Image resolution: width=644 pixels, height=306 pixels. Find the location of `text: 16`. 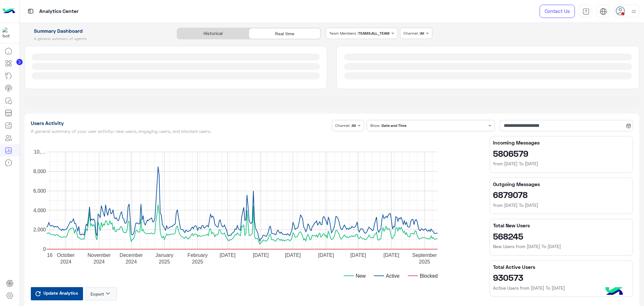

text: 16 is located at coordinates (50, 255).